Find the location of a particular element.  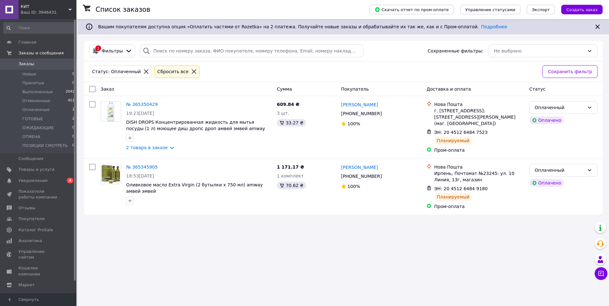

span: Сохраненные фильтры: is located at coordinates (455, 51).